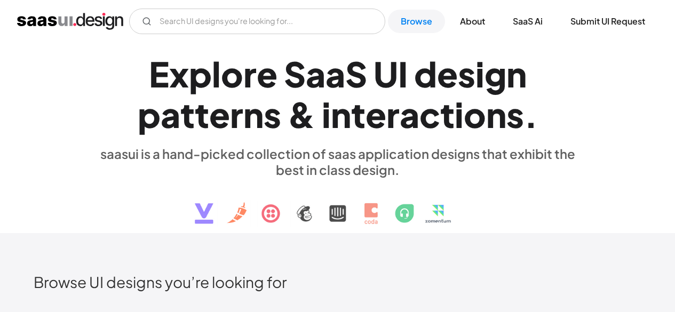  Describe the element at coordinates (257, 21) in the screenshot. I see `input: Search UI designs you're looking for...` at that location.